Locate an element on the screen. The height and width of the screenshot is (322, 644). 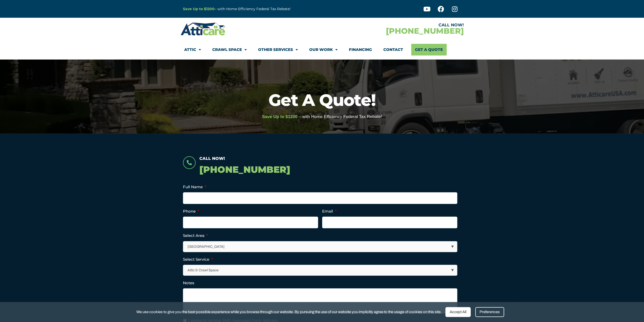
div: CALL NOW! is located at coordinates (393, 25).